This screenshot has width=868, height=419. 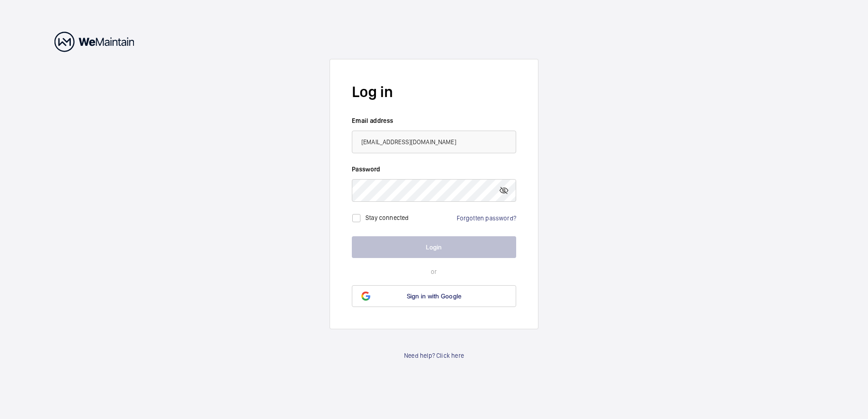 I want to click on label: Stay connected, so click(x=387, y=217).